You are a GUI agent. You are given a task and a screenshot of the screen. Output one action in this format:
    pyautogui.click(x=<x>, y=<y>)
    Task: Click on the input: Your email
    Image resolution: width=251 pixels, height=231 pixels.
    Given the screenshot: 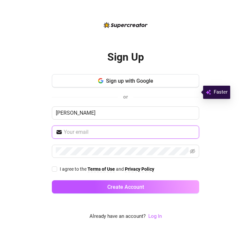 What is the action you would take?
    pyautogui.click(x=129, y=132)
    